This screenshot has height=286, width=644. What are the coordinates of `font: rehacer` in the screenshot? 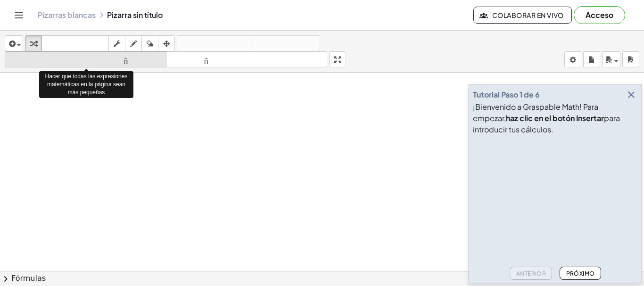 It's located at (286, 44).